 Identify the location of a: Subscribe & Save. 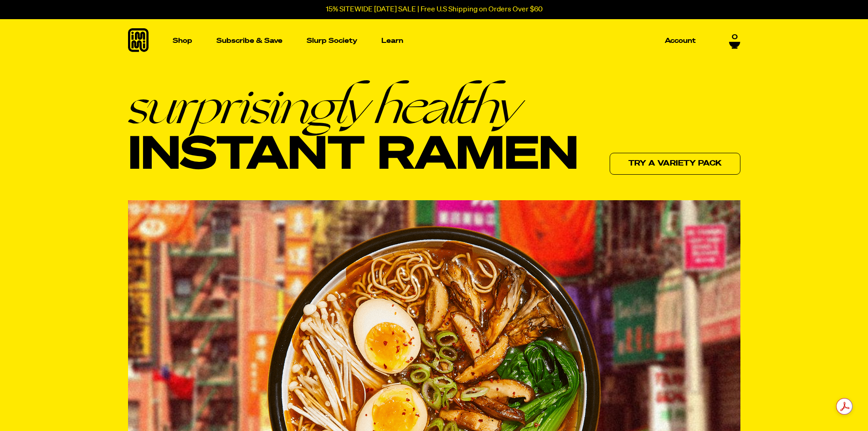
(249, 41).